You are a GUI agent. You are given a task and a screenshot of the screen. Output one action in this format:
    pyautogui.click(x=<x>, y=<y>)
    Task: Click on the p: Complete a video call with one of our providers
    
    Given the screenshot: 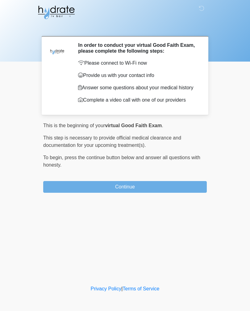 What is the action you would take?
    pyautogui.click(x=137, y=100)
    